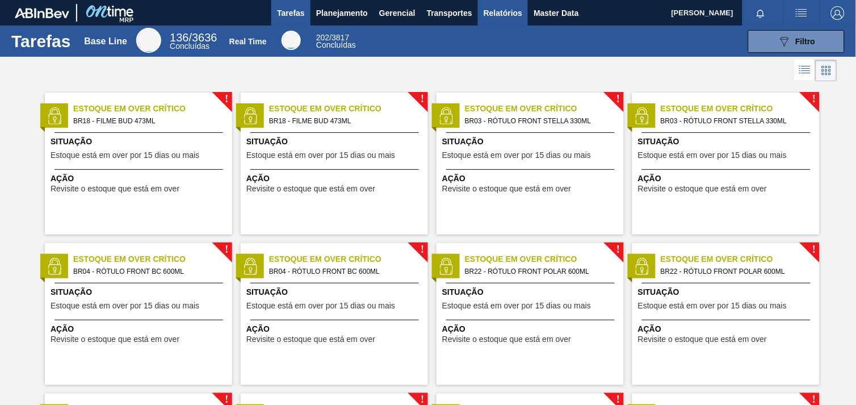  Describe the element at coordinates (805, 70) in the screenshot. I see `div: Visão em Lista` at that location.